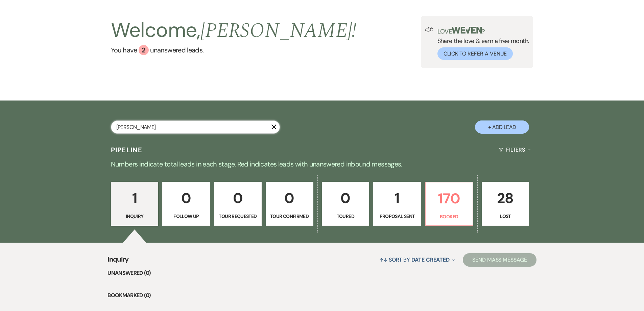 The width and height of the screenshot is (644, 311). What do you see at coordinates (475, 53) in the screenshot?
I see `button: Click to Refer a Venue` at bounding box center [475, 53].